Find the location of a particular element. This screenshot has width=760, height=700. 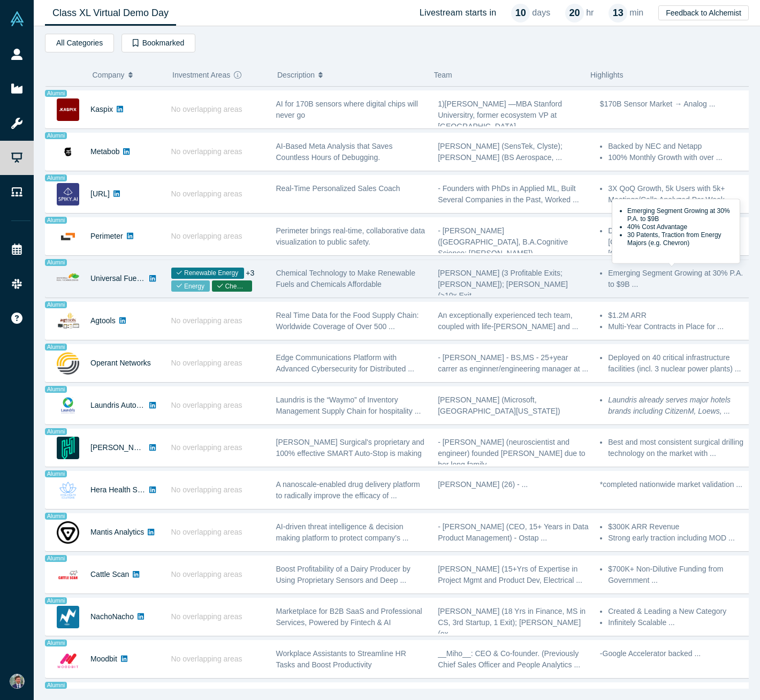

p: *completed nationwide market validation ... is located at coordinates (675, 484).